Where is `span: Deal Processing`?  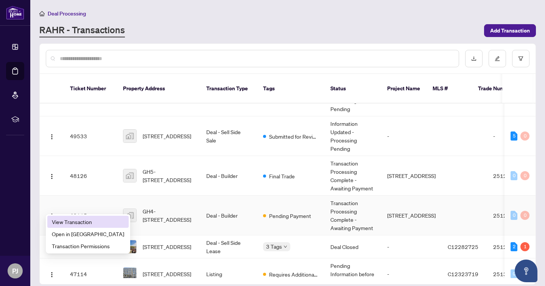 span: Deal Processing is located at coordinates (67, 14).